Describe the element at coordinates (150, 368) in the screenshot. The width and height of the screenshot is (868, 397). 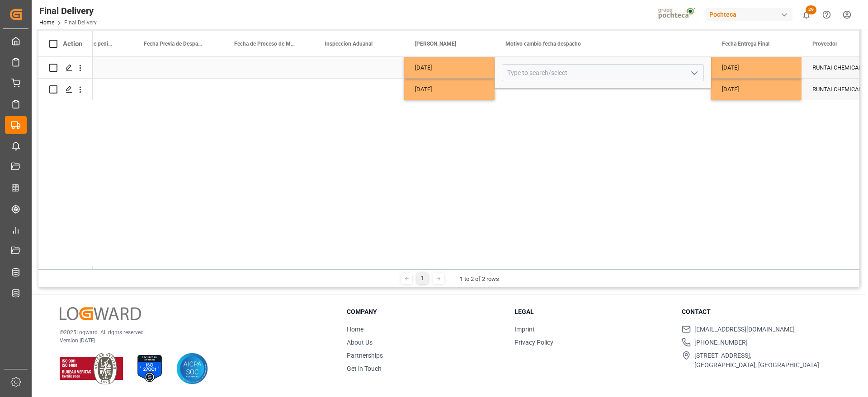
I see `img: ISO 27001 Certification` at that location.